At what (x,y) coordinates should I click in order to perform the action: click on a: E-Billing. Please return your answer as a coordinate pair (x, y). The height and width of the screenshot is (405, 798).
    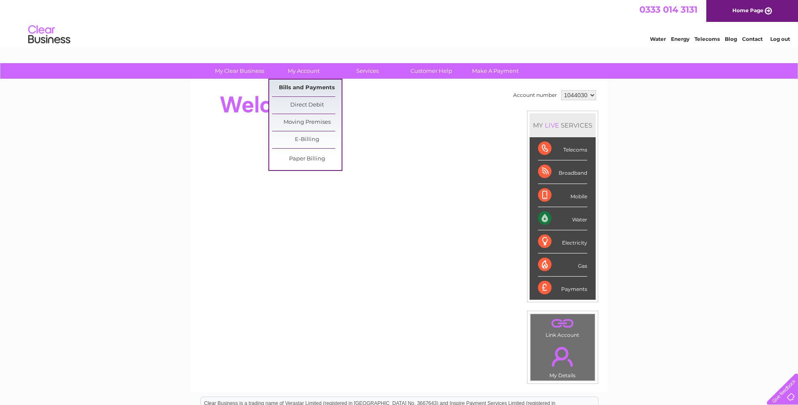
    Looking at the image, I should click on (307, 140).